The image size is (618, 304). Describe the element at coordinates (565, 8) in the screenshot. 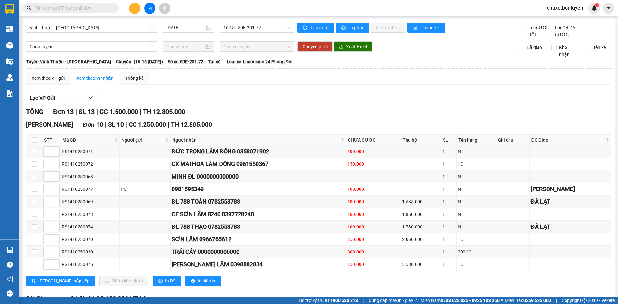

I see `span: chuxe.bonluyen` at that location.